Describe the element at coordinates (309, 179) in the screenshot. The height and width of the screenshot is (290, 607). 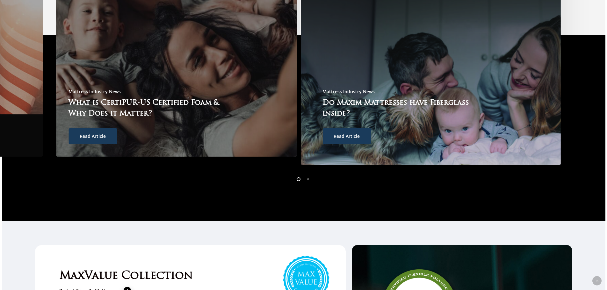
I see `li: Page dot 2` at that location.